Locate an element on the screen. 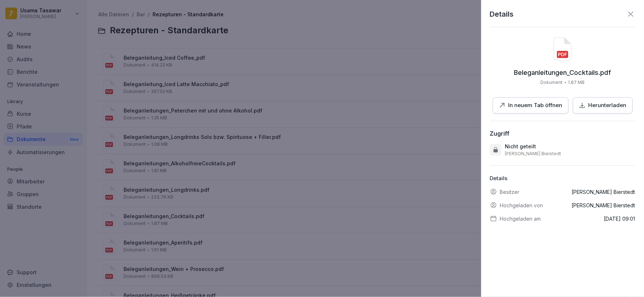 The width and height of the screenshot is (644, 297). p: 1.87 MB is located at coordinates (576, 82).